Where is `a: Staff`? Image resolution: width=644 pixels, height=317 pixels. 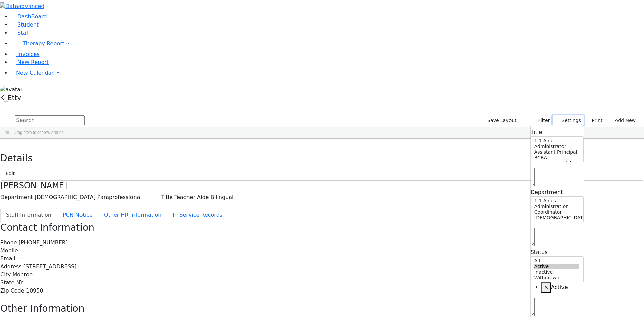 a: Staff is located at coordinates (20, 32).